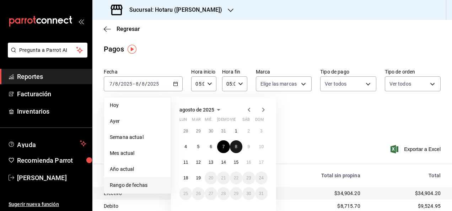 The image size is (452, 211). What do you see at coordinates (211, 178) in the screenshot?
I see `button: 20 de agosto de 2025` at bounding box center [211, 178].